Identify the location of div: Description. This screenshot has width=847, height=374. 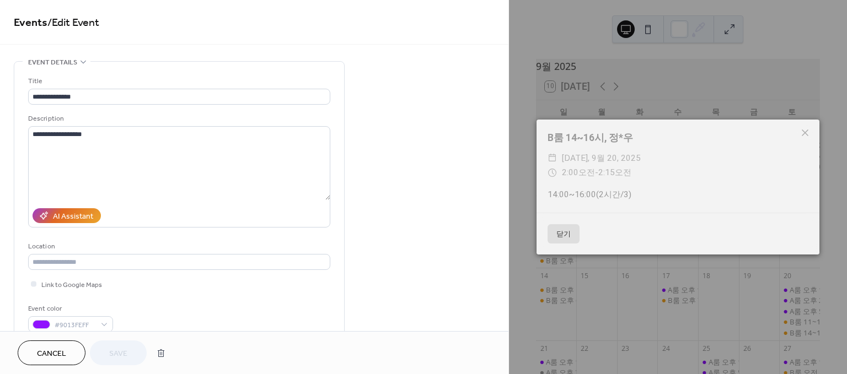
(178, 119).